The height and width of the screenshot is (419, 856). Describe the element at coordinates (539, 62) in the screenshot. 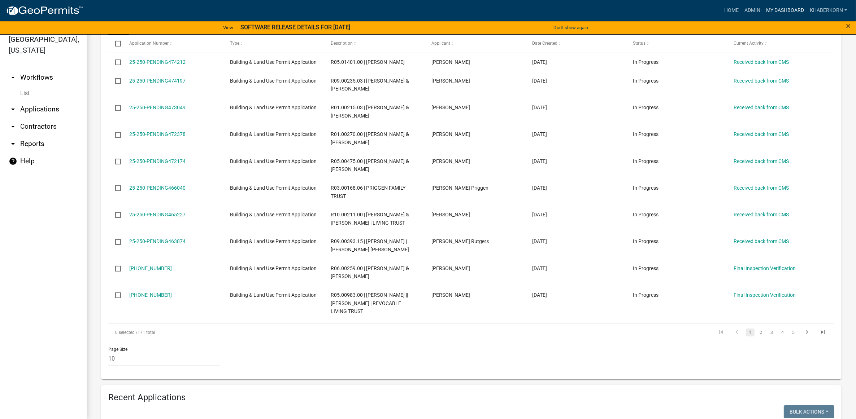

I see `span: 09/05/2025` at that location.